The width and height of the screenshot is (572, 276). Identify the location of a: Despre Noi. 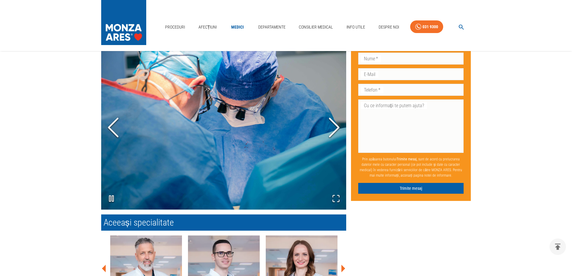
(389, 27).